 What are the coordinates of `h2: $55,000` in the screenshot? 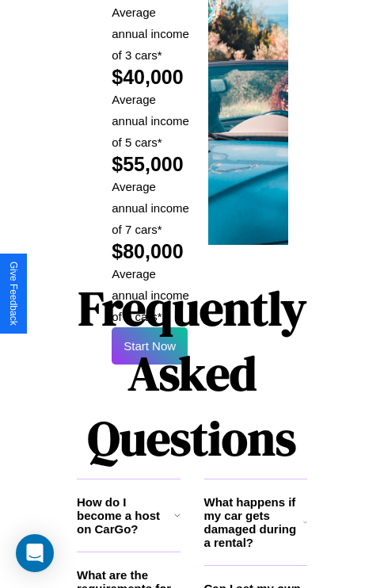 It's located at (151, 164).